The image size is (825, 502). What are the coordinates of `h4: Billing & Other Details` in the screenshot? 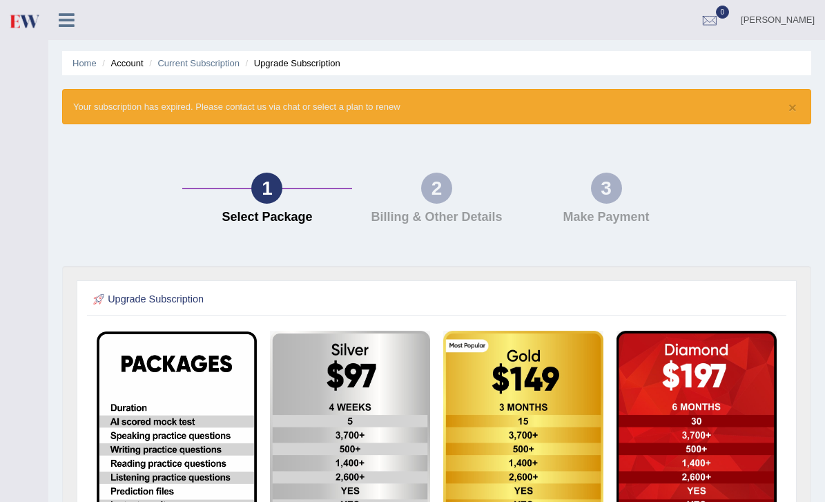 It's located at (437, 218).